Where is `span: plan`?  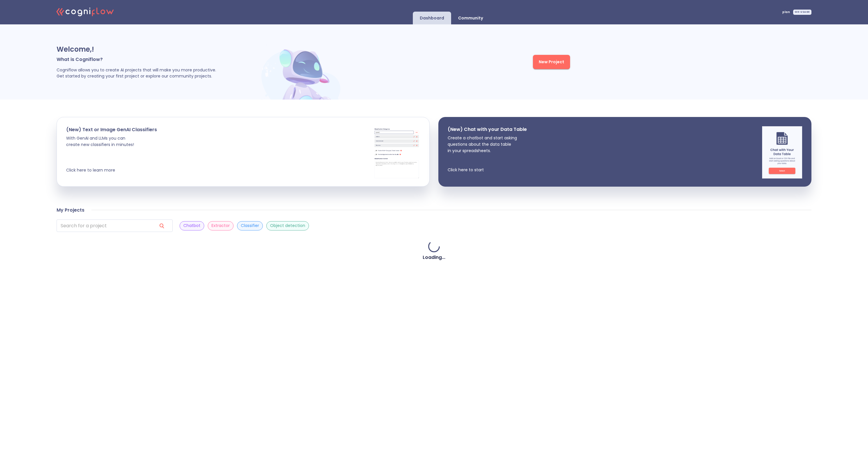 span: plan is located at coordinates (786, 12).